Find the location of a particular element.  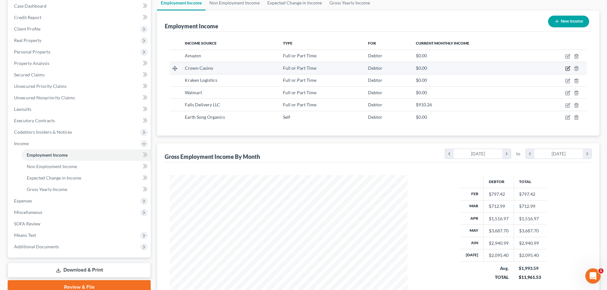

a: Non Employment Income is located at coordinates (86, 167).